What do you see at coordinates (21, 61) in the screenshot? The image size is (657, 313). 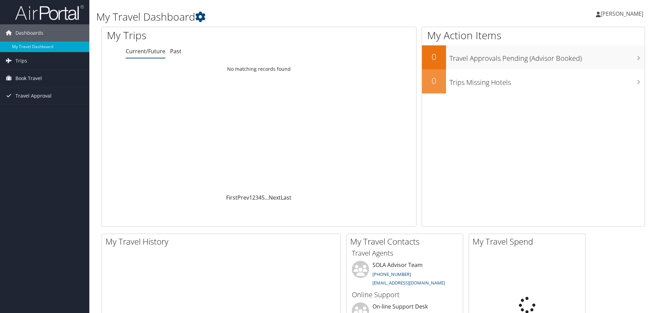 I see `span: Trips` at bounding box center [21, 61].